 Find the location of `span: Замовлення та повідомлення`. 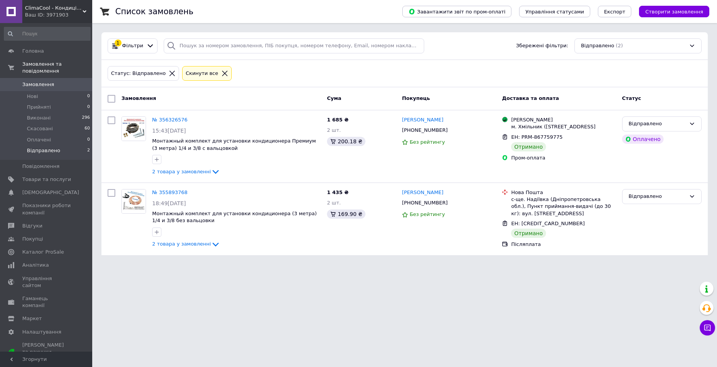

span: Замовлення та повідомлення is located at coordinates (57, 68).